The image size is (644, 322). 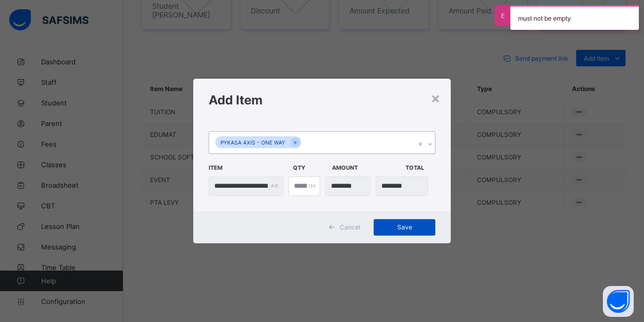 What do you see at coordinates (248, 167) in the screenshot?
I see `span: Item` at bounding box center [248, 167].